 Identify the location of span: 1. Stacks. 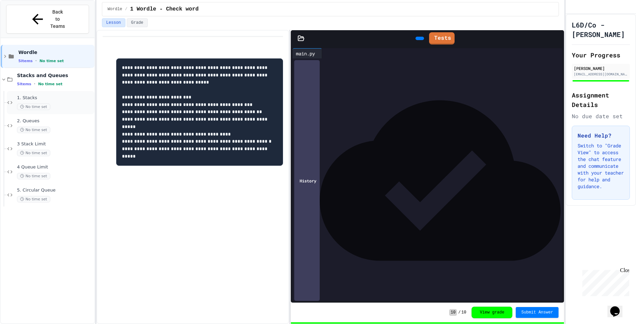
(55, 98).